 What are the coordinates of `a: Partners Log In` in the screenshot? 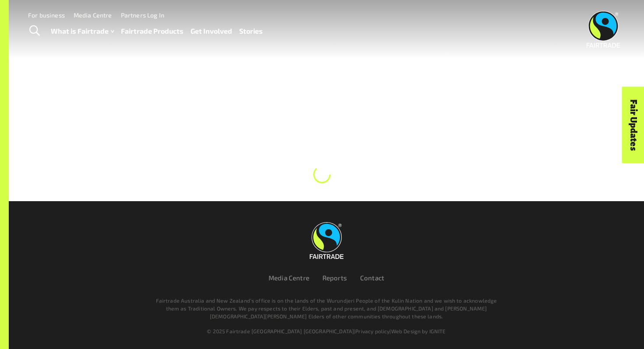 It's located at (143, 15).